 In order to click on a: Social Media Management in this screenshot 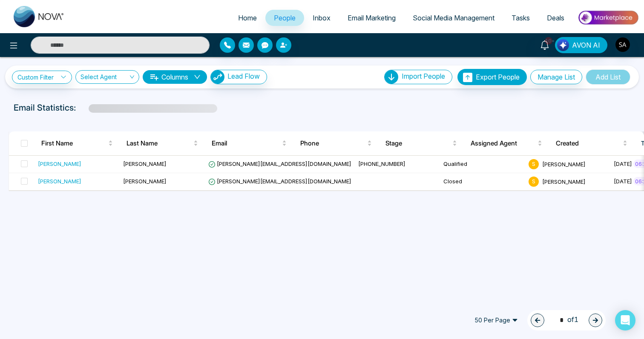, I will do `click(454, 18)`.